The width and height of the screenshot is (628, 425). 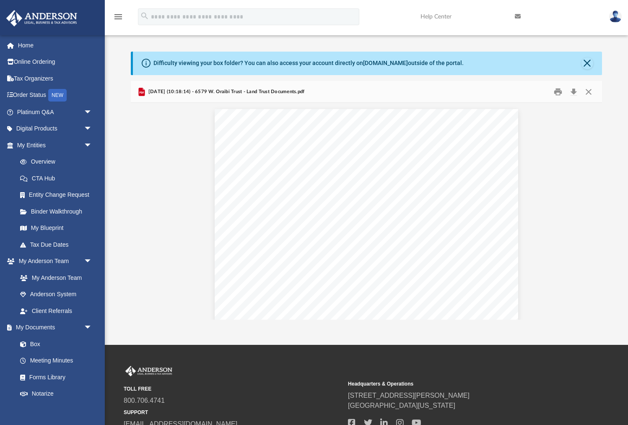 What do you see at coordinates (58, 211) in the screenshot?
I see `a: Binder Walkthrough` at bounding box center [58, 211].